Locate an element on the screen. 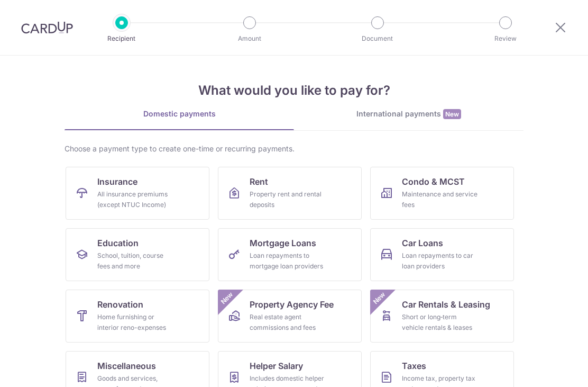  p: Recipient is located at coordinates (121, 38).